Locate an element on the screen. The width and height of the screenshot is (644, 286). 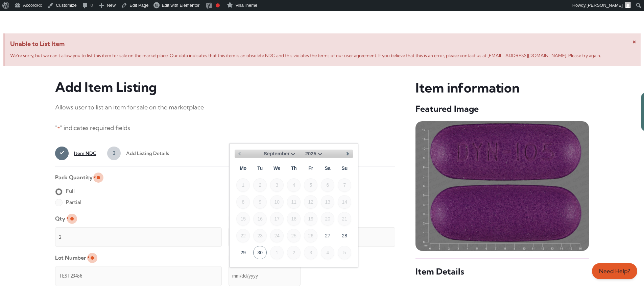
h3: Item information is located at coordinates (502, 87).